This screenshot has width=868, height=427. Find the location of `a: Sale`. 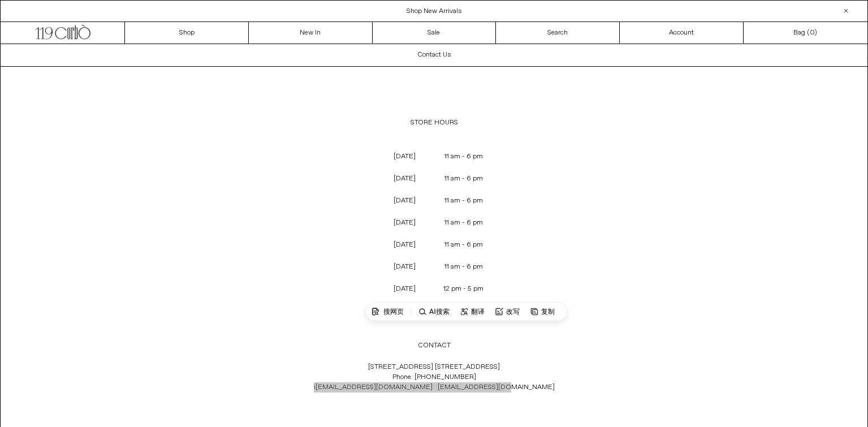

a: Sale is located at coordinates (435, 33).